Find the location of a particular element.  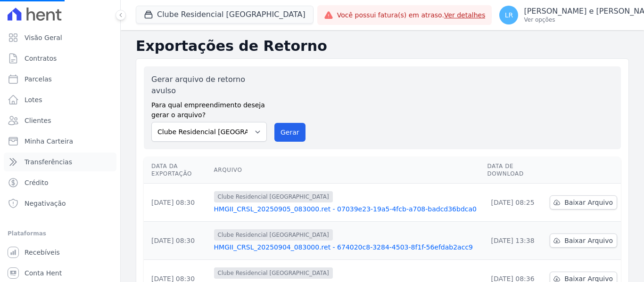

a: HMGII_CRSL_20250904_083000.ret - 674020c8-3284-4503-8f1f-56efdab2acc9 is located at coordinates (347, 247).